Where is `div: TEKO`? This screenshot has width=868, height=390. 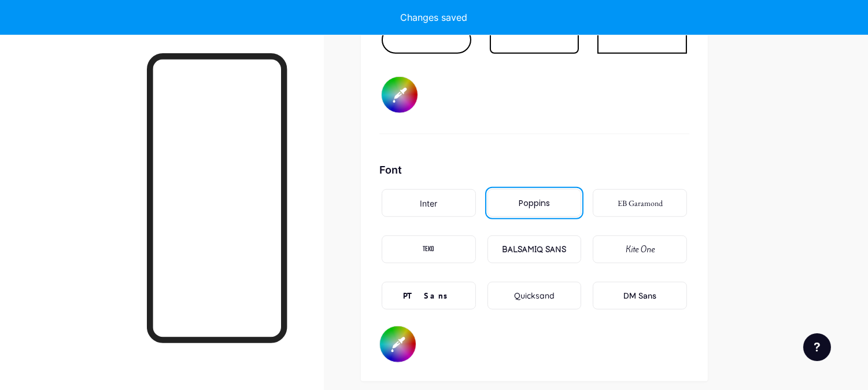 div: TEKO is located at coordinates (428, 250).